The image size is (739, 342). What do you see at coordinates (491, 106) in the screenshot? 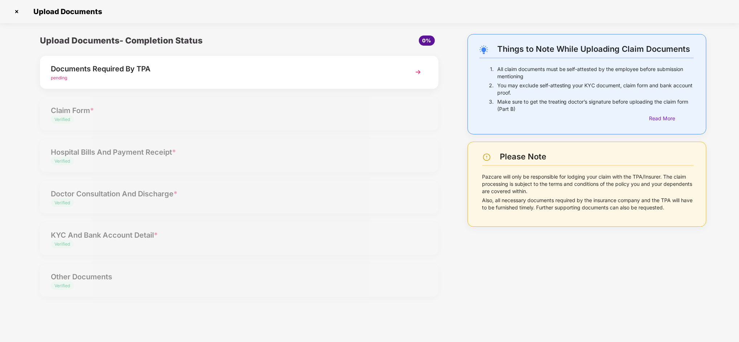
I see `p: 3.` at bounding box center [491, 106].